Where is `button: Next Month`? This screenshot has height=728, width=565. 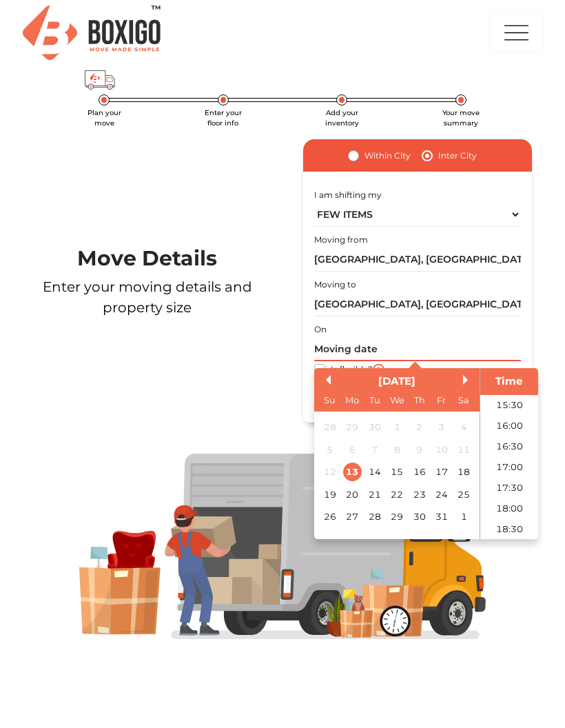
button: Next Month is located at coordinates (467, 380).